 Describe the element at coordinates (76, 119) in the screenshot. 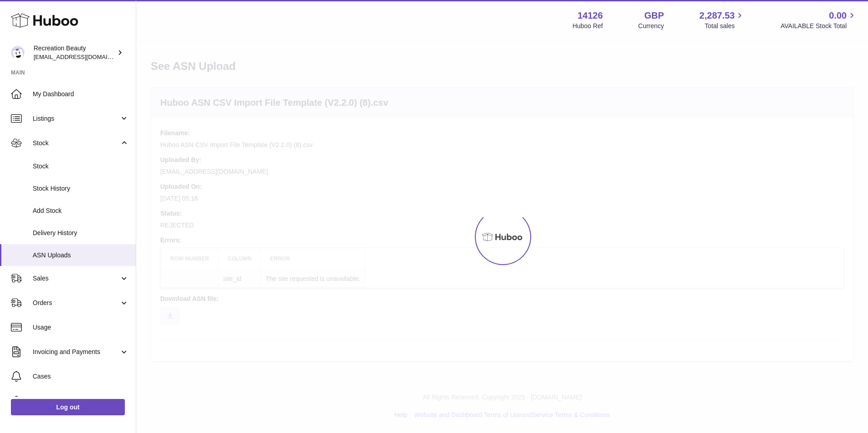

I see `span: Listings` at that location.